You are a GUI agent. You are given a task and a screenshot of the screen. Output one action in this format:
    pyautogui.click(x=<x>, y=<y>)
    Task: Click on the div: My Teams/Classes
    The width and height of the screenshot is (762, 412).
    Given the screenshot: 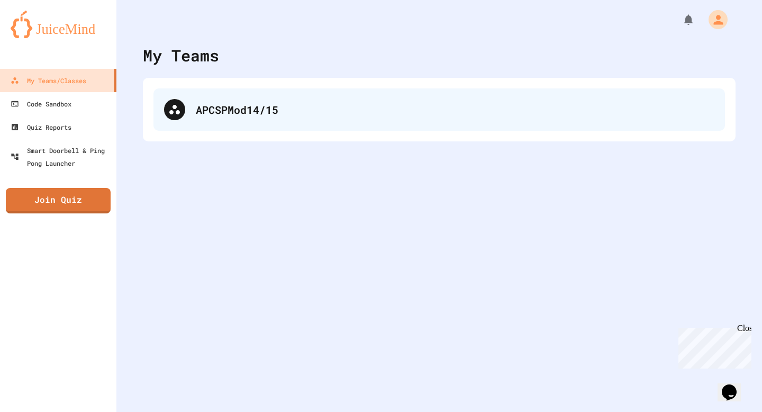 What is the action you would take?
    pyautogui.click(x=48, y=80)
    